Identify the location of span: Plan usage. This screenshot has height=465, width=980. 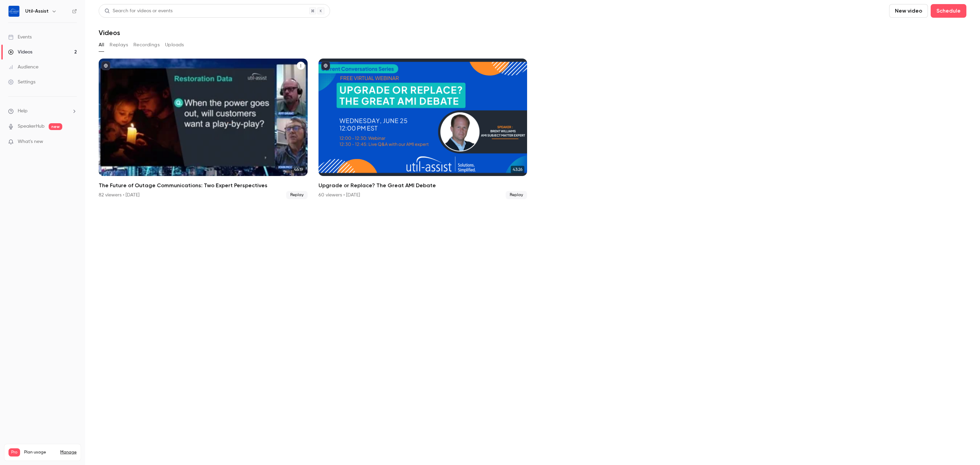
(40, 452).